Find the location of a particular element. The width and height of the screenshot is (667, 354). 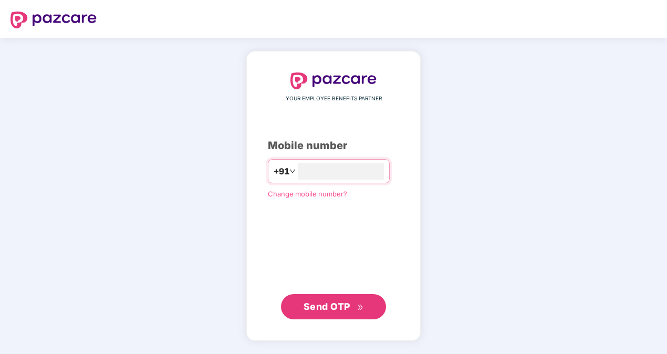

span: Change mobile number? is located at coordinates (307, 194).